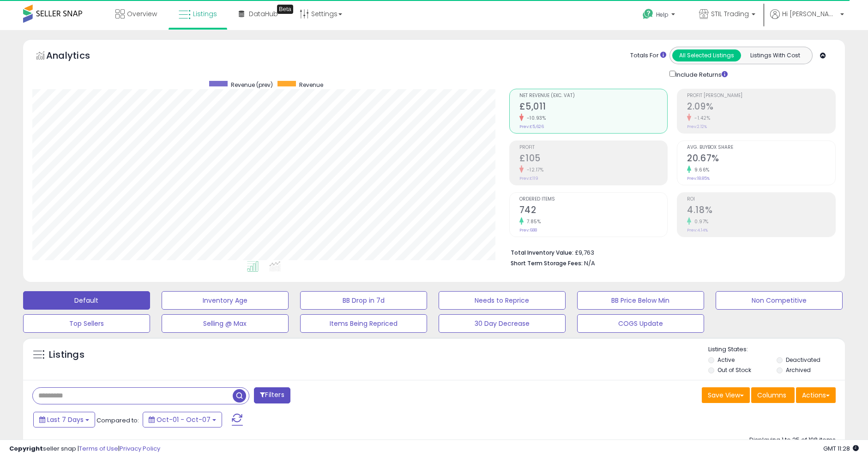 Image resolution: width=868 pixels, height=458 pixels. Describe the element at coordinates (700, 74) in the screenshot. I see `div: Include Returns` at that location.